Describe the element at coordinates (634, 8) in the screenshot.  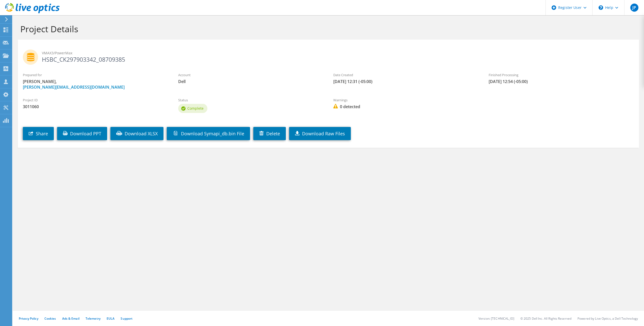
I see `span: JP` at that location.